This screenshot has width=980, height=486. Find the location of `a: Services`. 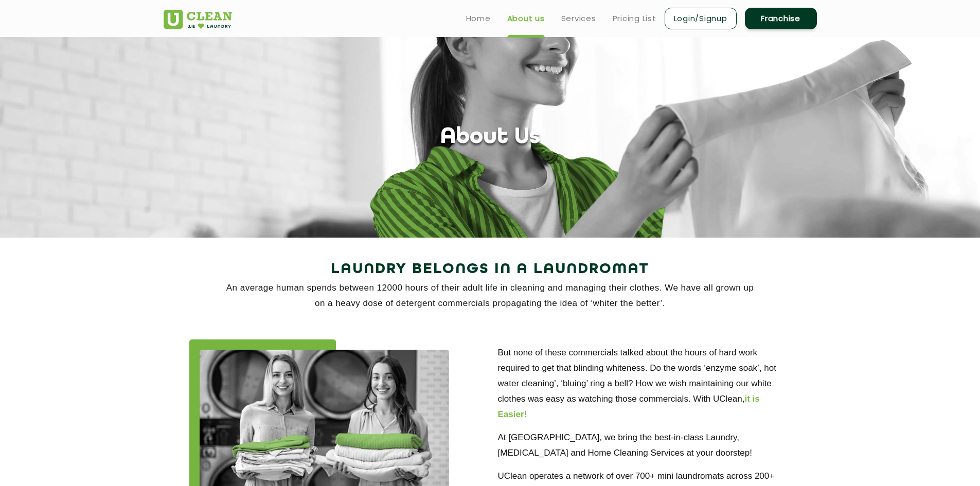

a: Services is located at coordinates (579, 19).